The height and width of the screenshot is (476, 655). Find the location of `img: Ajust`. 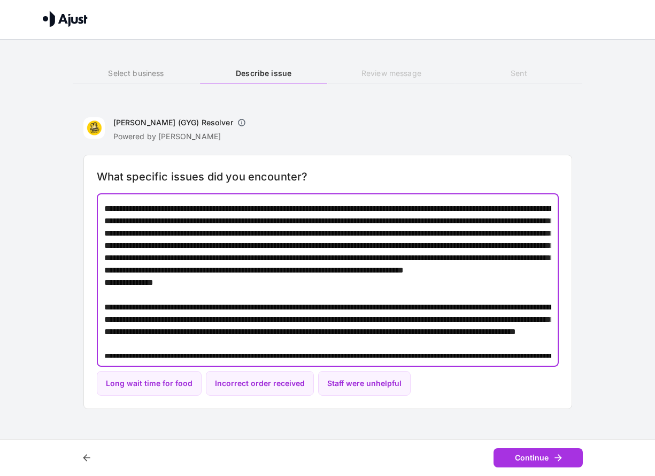

img: Ajust is located at coordinates (65, 19).